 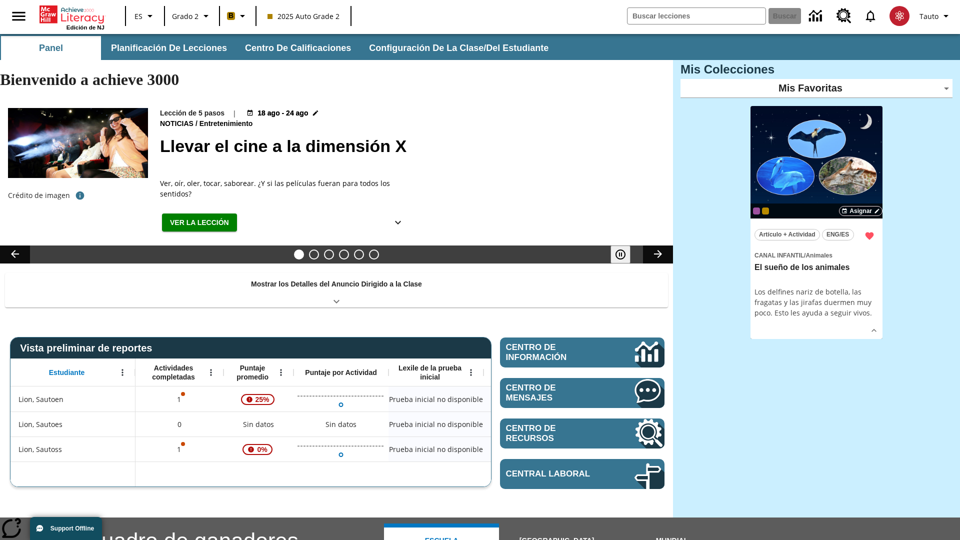 I want to click on span: Estudiante, so click(x=67, y=372).